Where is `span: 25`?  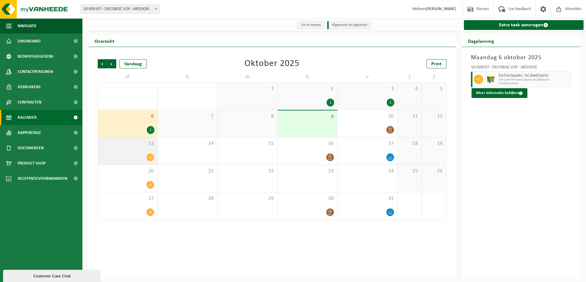 span: 25 is located at coordinates (409, 171).